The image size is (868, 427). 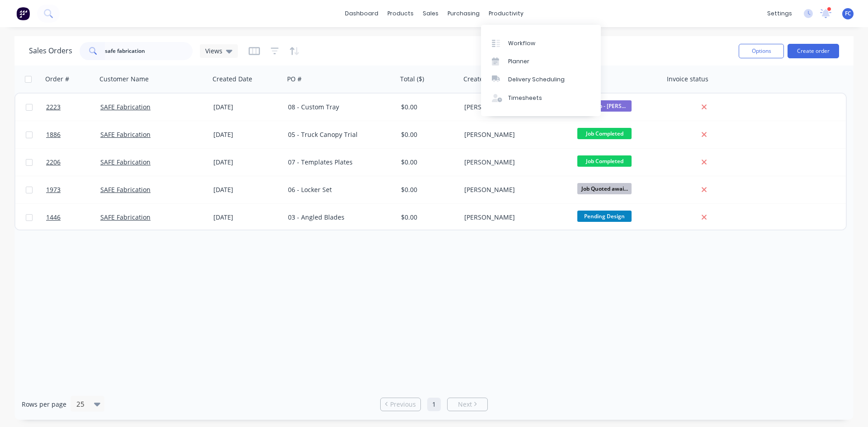 I want to click on a: 1973, so click(x=73, y=189).